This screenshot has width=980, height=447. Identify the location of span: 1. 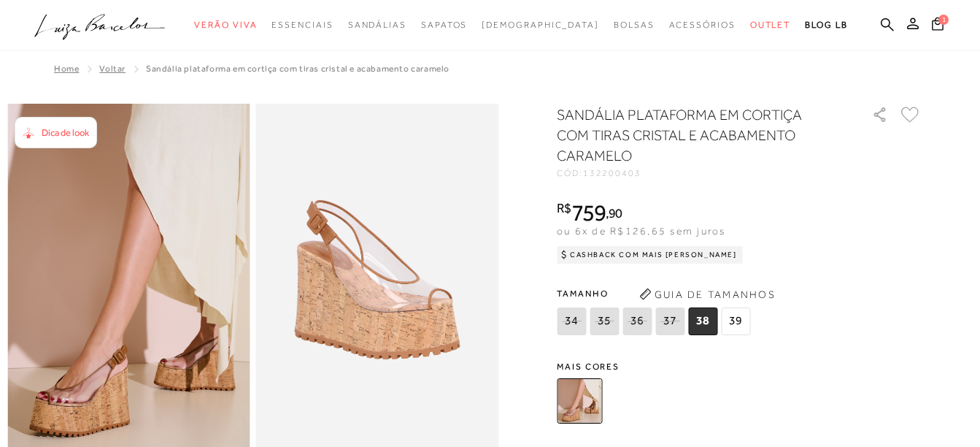
(943, 19).